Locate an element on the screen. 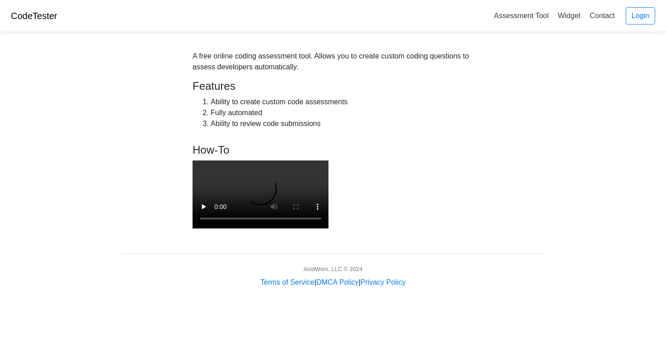 Image resolution: width=666 pixels, height=364 pixels. h4: How-To is located at coordinates (260, 150).